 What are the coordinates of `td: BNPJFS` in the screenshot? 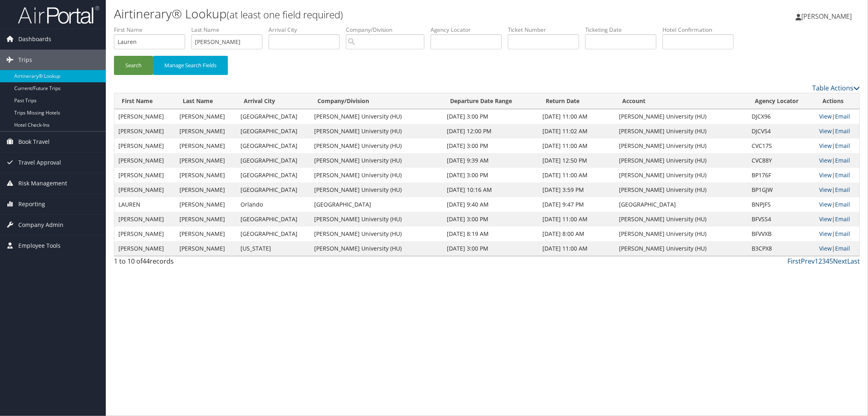 It's located at (781, 204).